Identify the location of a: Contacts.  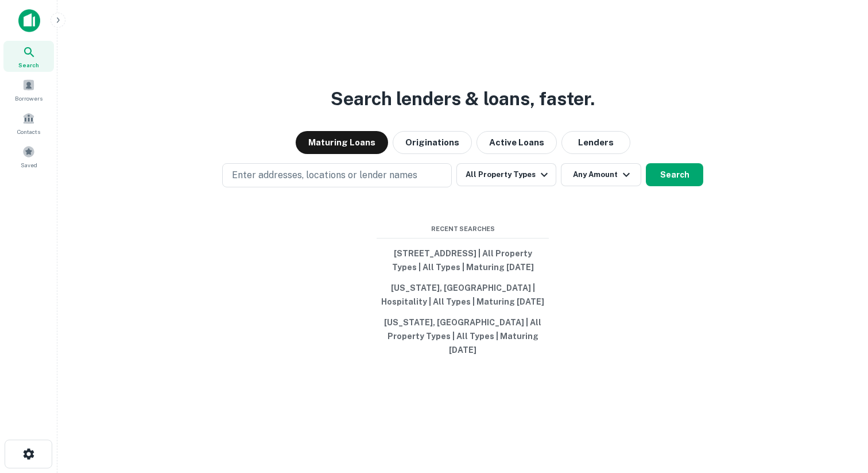
(28, 123).